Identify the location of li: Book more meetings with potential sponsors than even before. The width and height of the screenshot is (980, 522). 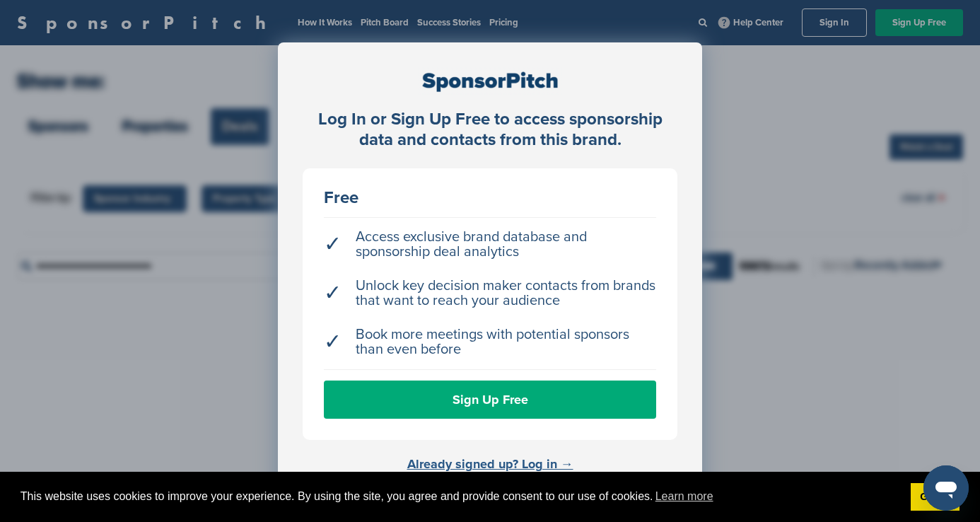
(490, 342).